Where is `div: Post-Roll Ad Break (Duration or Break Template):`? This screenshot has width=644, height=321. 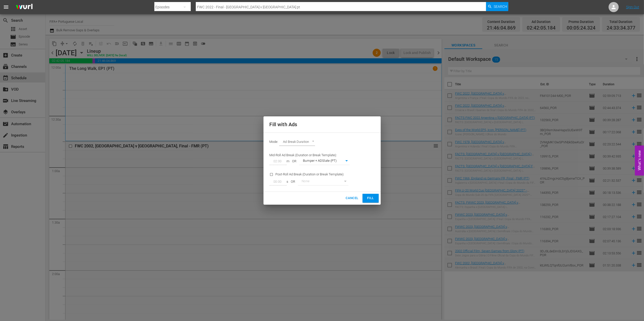
div: Post-Roll Ad Break (Duration or Break Template): is located at coordinates (310, 178).